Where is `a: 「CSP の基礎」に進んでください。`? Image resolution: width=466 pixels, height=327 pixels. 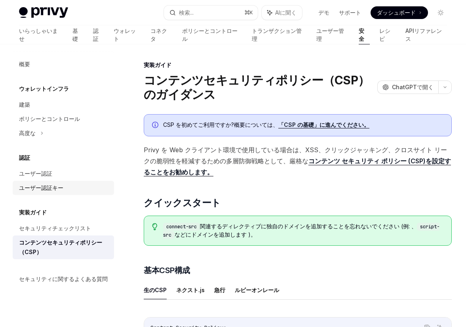 a: 「CSP の基礎」に進んでください。 is located at coordinates (324, 125).